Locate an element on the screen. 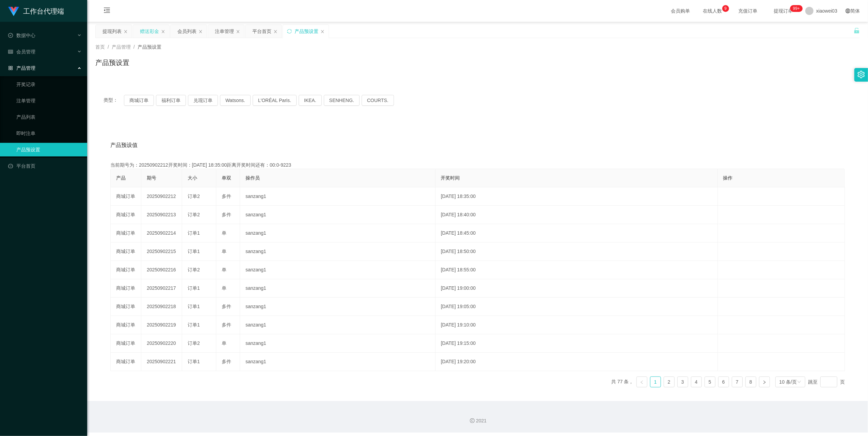 The image size is (868, 436). i: 图标: check-circle-o is located at coordinates (11, 36).